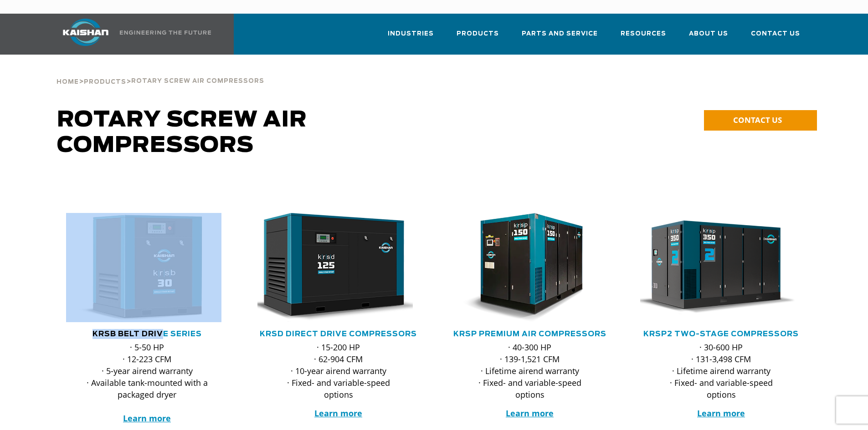 The height and width of the screenshot is (430, 868). Describe the element at coordinates (332, 268) in the screenshot. I see `img: krsd125` at that location.